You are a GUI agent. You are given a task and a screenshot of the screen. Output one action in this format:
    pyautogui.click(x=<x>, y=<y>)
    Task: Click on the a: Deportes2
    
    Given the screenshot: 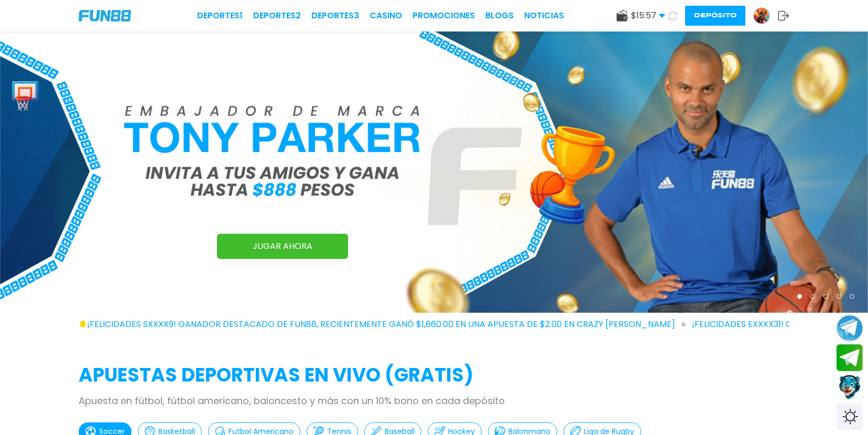 What is the action you would take?
    pyautogui.click(x=277, y=16)
    